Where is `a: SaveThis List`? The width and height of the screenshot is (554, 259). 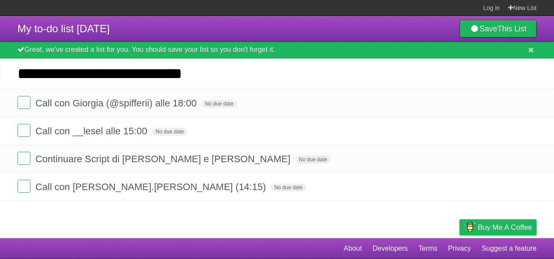
a: SaveThis List is located at coordinates (498, 29).